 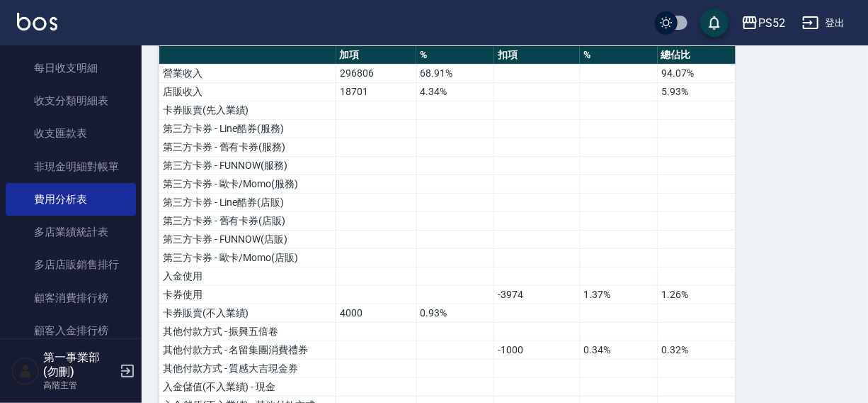 I want to click on a: 顧客消費排行榜, so click(x=71, y=298).